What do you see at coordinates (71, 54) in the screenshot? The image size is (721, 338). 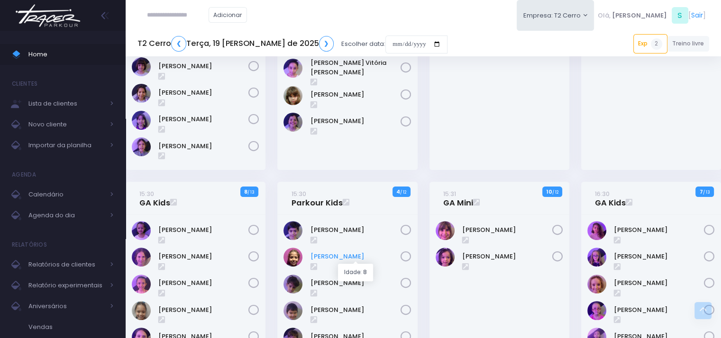 I see `span: Home` at bounding box center [71, 54].